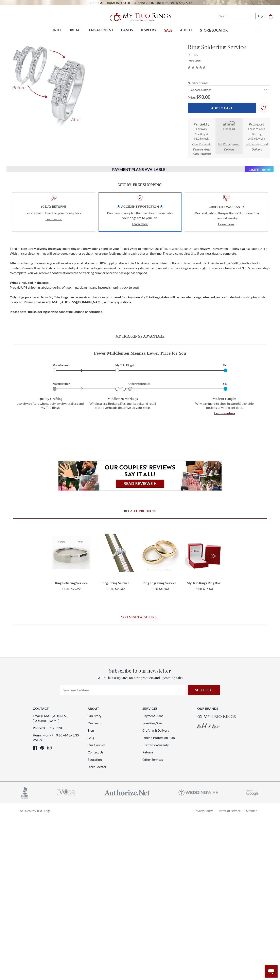 The height and width of the screenshot is (980, 280). I want to click on img: My Trio Rings brand logo, so click(217, 716).